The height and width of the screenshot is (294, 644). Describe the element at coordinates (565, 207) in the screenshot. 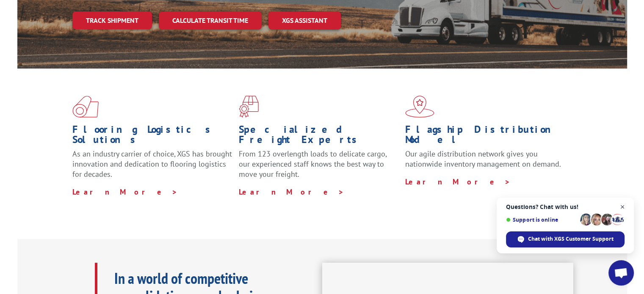

I see `span: Questions? Chat with us!` at that location.